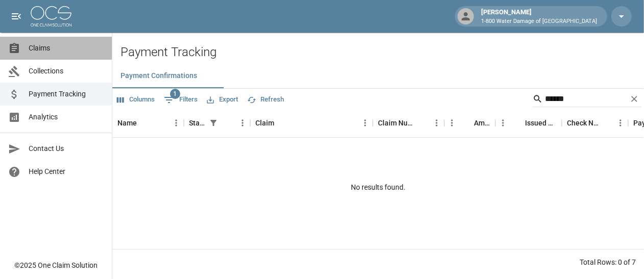  What do you see at coordinates (587, 100) in the screenshot?
I see `div: Search` at bounding box center [587, 100].